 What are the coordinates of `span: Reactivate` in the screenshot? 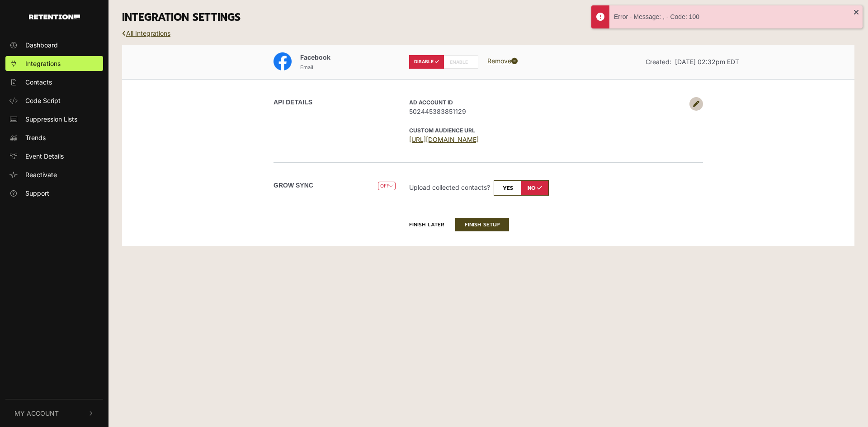 It's located at (41, 174).